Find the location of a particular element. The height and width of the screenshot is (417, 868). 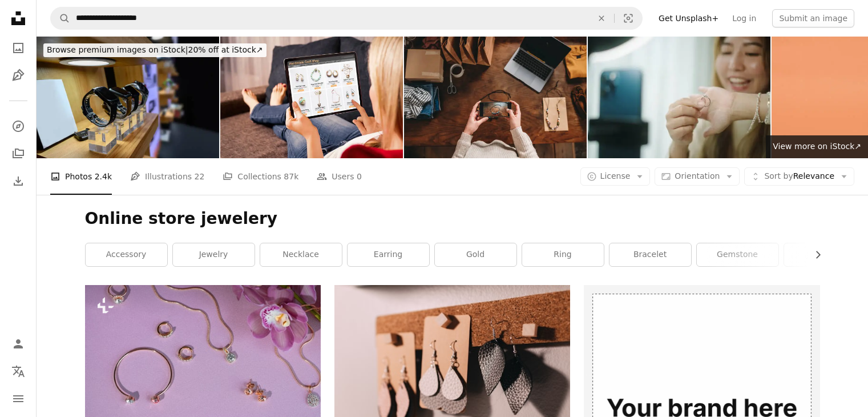

a: a bunch of jewelry sitting on top of a table is located at coordinates (203, 363).